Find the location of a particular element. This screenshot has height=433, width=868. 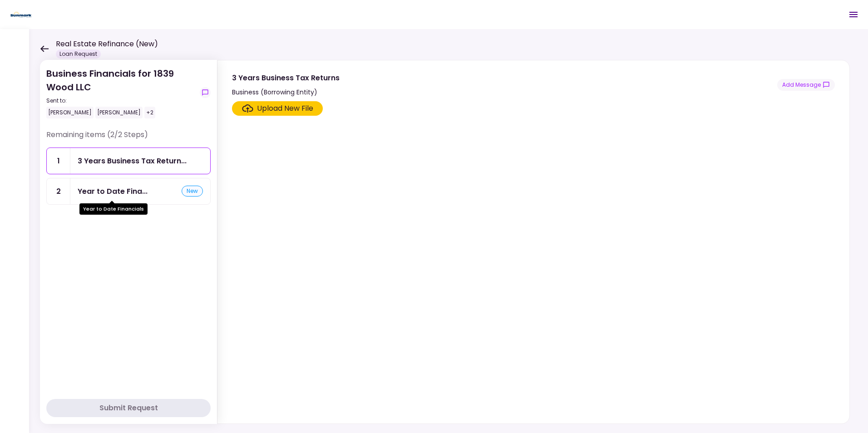

div: new is located at coordinates (192, 191).